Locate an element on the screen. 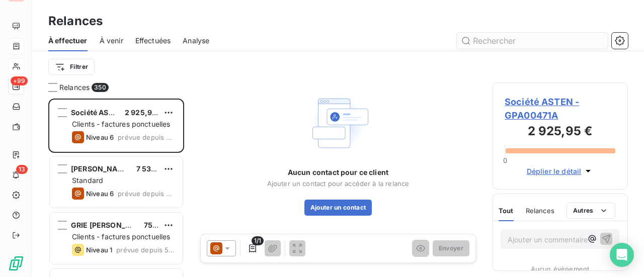 Image resolution: width=644 pixels, height=277 pixels. h3: 2 925,95 € is located at coordinates (560, 133).